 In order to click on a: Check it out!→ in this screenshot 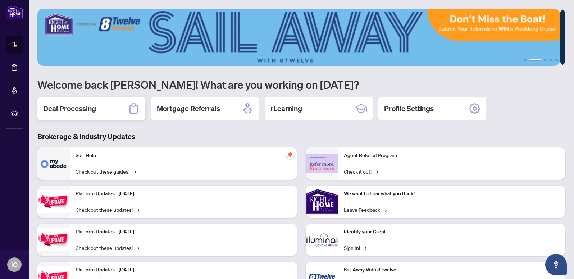, I will do `click(361, 171)`.